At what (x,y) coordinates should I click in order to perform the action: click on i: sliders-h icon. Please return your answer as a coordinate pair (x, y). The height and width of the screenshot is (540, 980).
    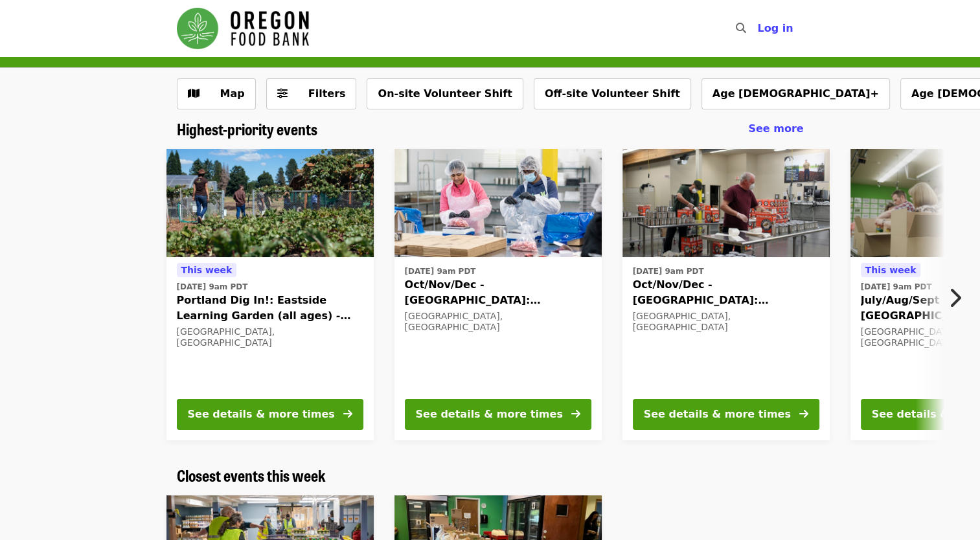
    Looking at the image, I should click on (283, 94).